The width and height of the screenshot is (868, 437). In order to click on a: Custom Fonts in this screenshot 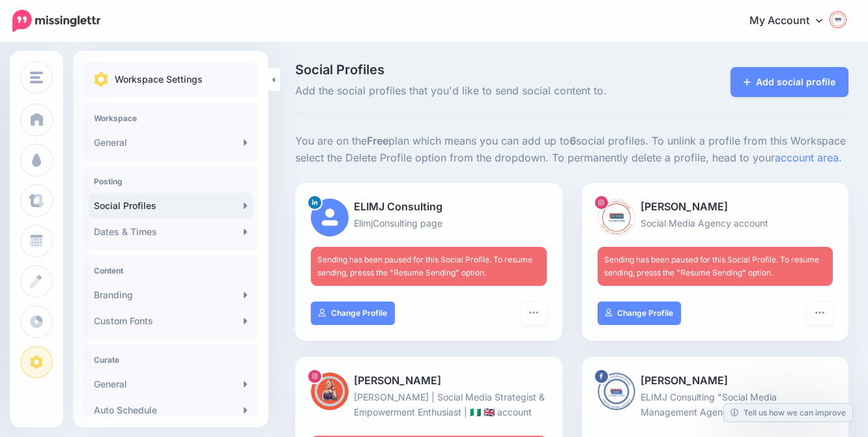, I will do `click(171, 322)`.